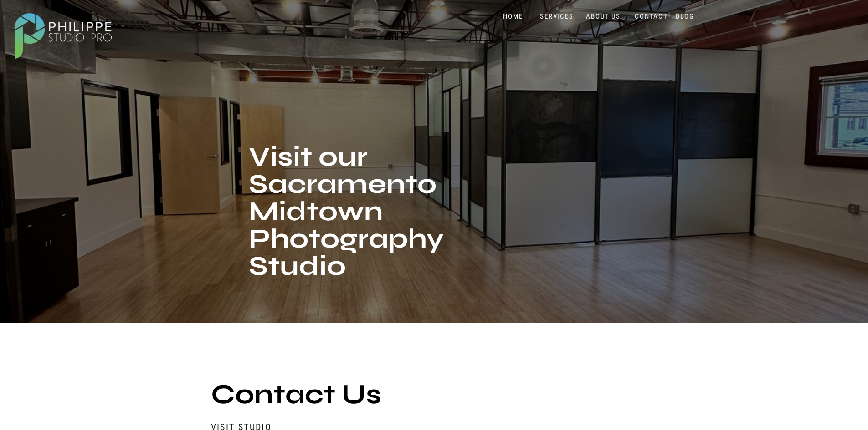 This screenshot has height=430, width=868. What do you see at coordinates (603, 16) in the screenshot?
I see `nav: ABOUT US` at bounding box center [603, 16].